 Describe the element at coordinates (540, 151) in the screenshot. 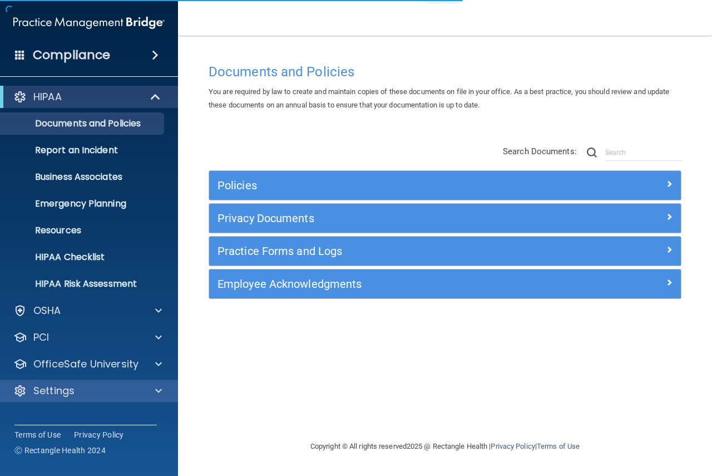

I see `span: Search Documents:` at that location.